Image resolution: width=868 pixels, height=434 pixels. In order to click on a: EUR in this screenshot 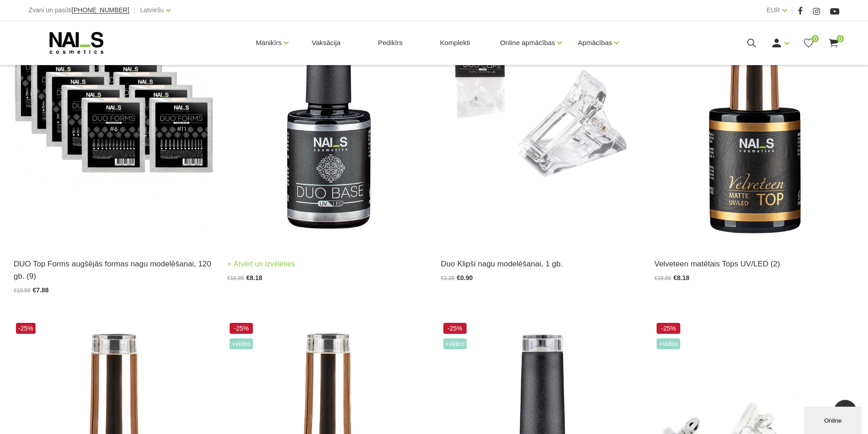, I will do `click(773, 10)`.